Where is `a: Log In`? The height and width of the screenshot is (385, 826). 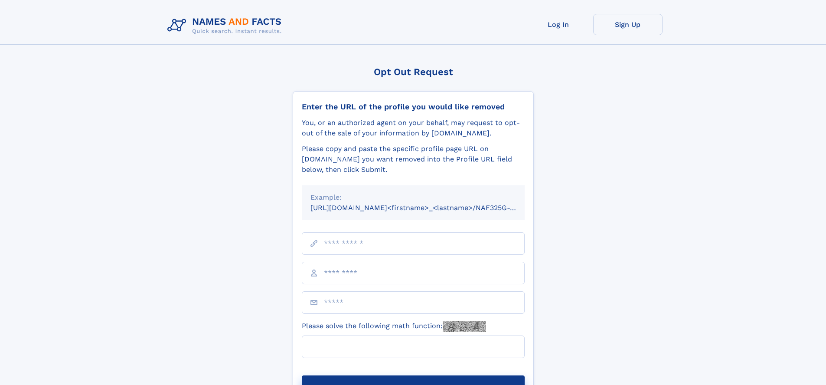 a: Log In is located at coordinates (558, 24).